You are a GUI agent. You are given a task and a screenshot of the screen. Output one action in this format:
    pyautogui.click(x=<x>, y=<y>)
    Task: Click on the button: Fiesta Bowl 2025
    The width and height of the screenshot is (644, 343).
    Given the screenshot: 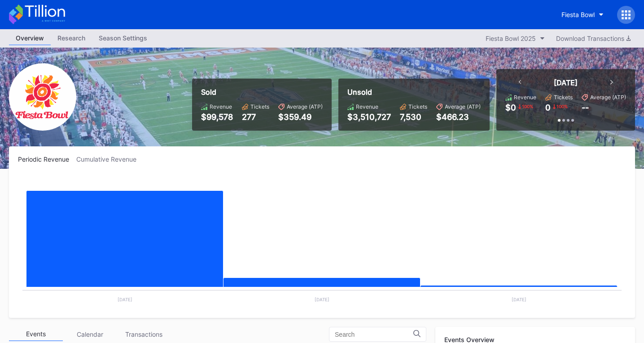 What is the action you would take?
    pyautogui.click(x=516, y=38)
    